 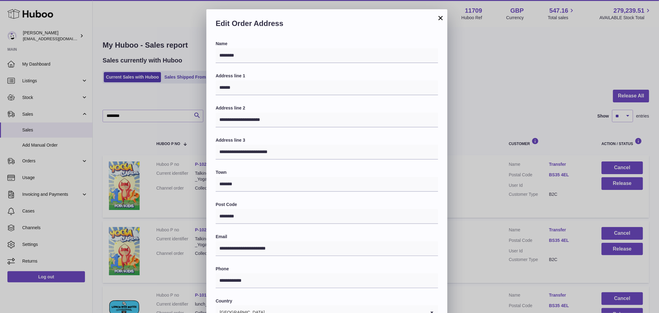 What do you see at coordinates (327, 268) in the screenshot?
I see `label: Phone` at bounding box center [327, 268].